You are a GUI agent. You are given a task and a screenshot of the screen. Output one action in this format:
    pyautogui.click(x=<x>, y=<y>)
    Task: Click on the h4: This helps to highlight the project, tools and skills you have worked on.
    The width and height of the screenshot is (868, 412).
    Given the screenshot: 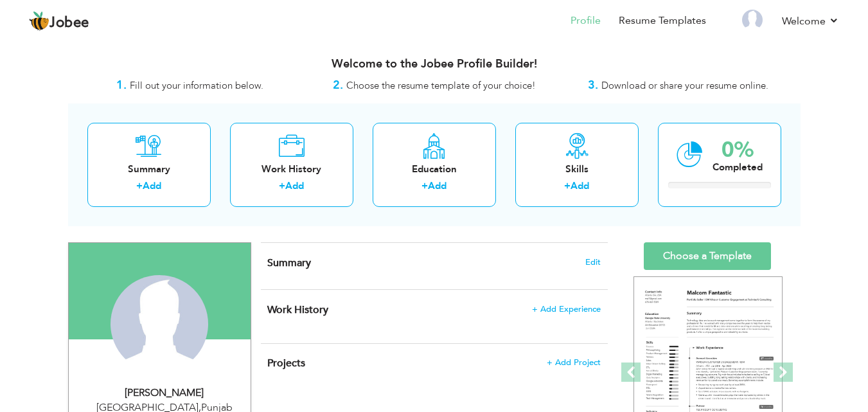 What is the action you would take?
    pyautogui.click(x=434, y=363)
    